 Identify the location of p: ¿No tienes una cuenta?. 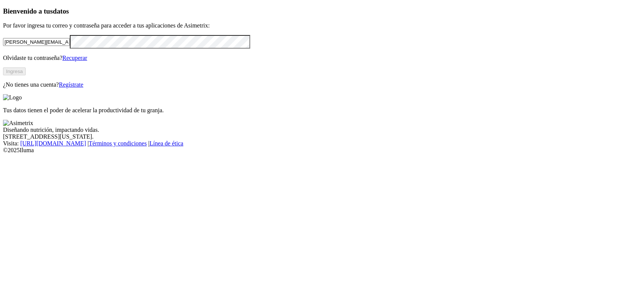
(322, 85).